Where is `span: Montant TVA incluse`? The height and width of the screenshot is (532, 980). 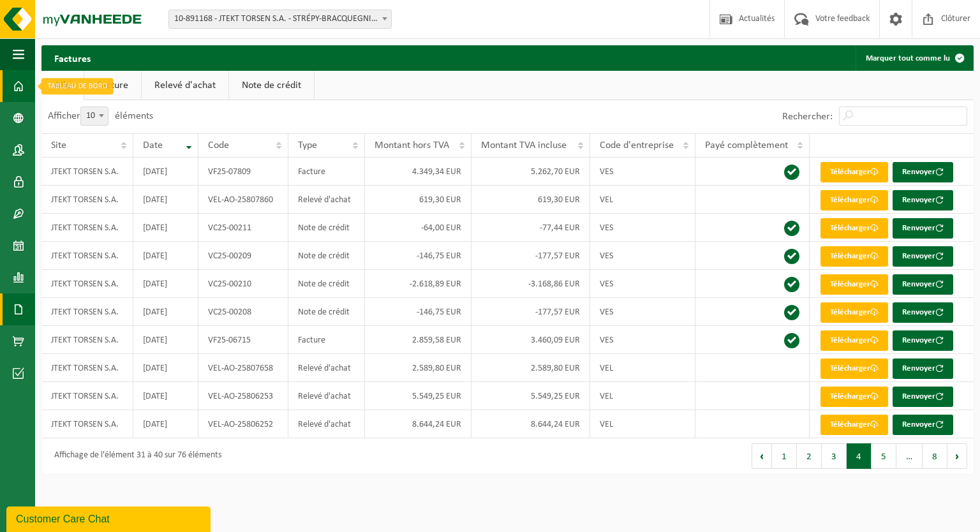 span: Montant TVA incluse is located at coordinates (524, 145).